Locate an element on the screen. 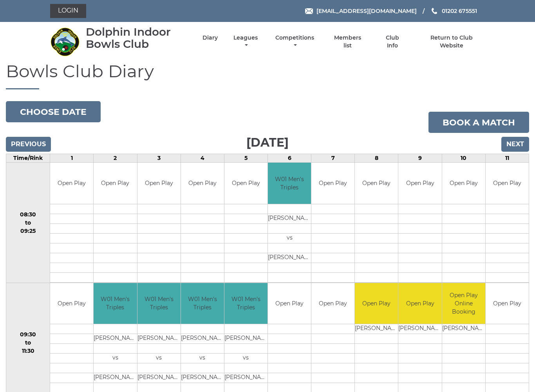  td: 2 is located at coordinates (115, 158).